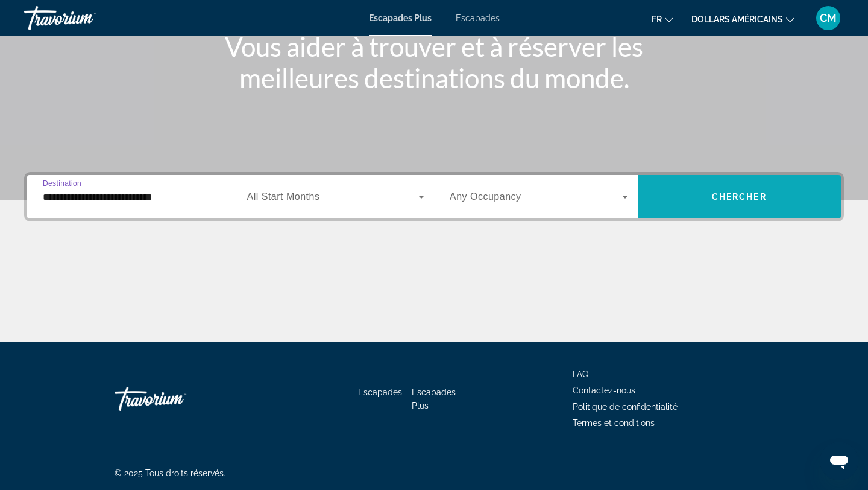 This screenshot has width=868, height=490. What do you see at coordinates (614, 423) in the screenshot?
I see `a: Termes et conditions` at bounding box center [614, 423].